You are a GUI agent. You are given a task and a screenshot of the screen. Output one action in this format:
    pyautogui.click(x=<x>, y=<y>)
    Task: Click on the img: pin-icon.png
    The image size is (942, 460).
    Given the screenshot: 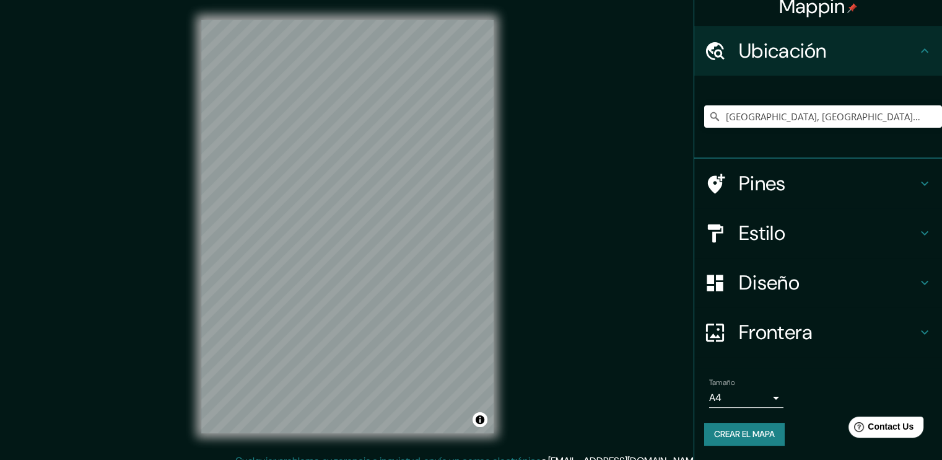 What is the action you would take?
    pyautogui.click(x=852, y=8)
    